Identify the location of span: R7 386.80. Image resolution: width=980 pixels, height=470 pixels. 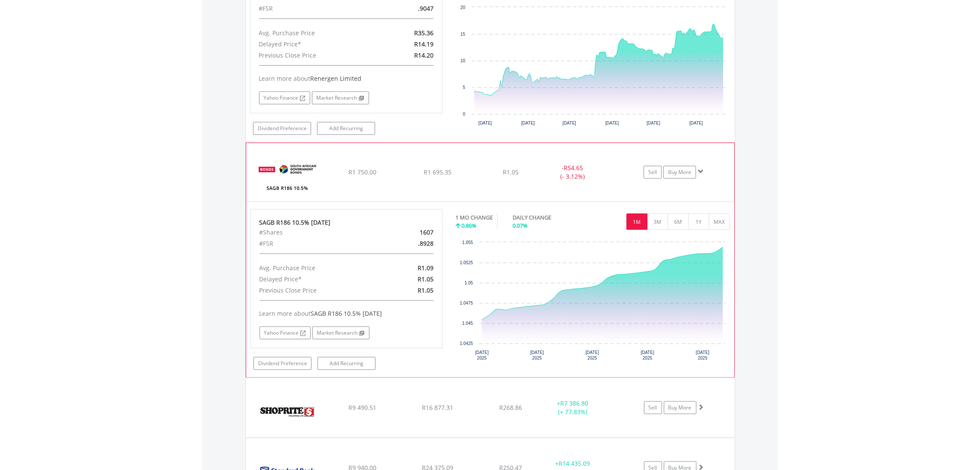
(574, 403).